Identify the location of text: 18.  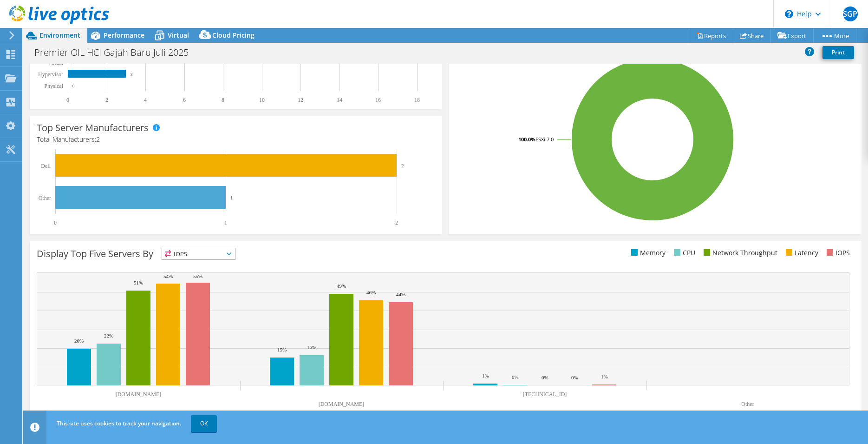
(417, 100).